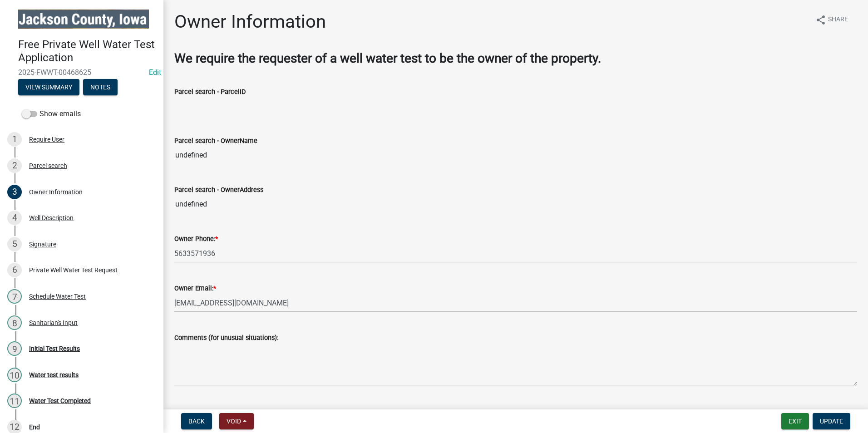  What do you see at coordinates (47, 140) in the screenshot?
I see `div: Require User` at bounding box center [47, 140].